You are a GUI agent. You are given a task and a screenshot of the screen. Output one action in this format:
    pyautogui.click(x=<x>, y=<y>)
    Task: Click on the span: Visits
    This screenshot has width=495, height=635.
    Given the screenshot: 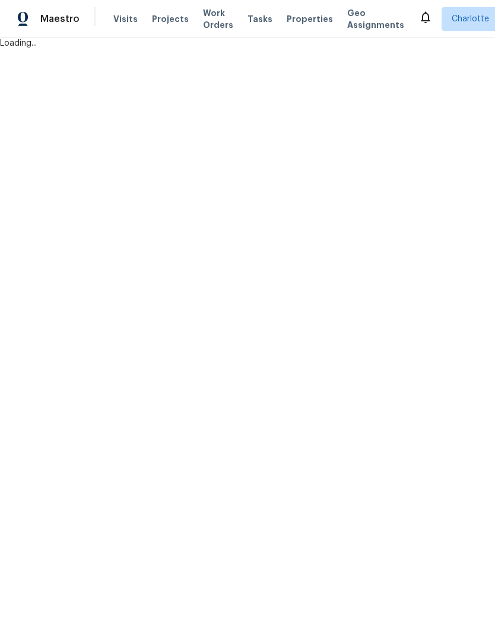 What is the action you would take?
    pyautogui.click(x=125, y=19)
    